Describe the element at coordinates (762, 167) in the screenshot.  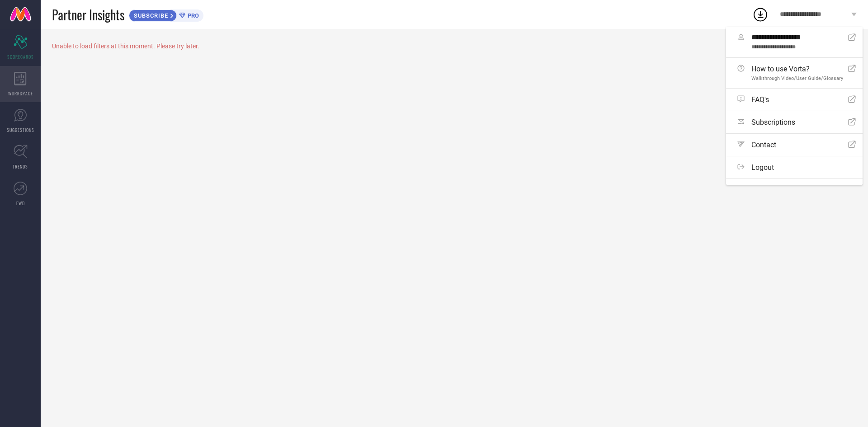
I see `span: Logout` at that location.